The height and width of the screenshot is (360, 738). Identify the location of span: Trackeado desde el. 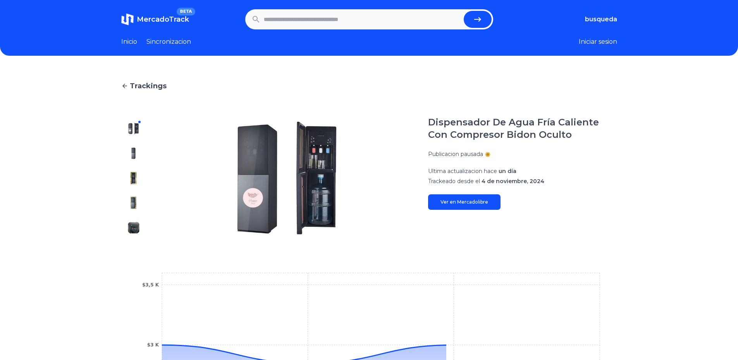
(454, 181).